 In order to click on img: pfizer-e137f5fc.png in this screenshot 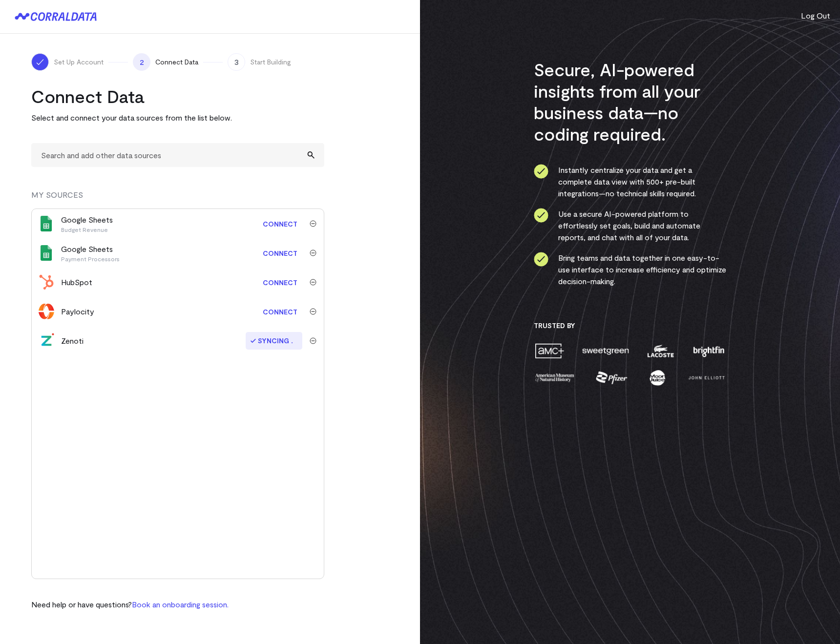, I will do `click(611, 377)`.